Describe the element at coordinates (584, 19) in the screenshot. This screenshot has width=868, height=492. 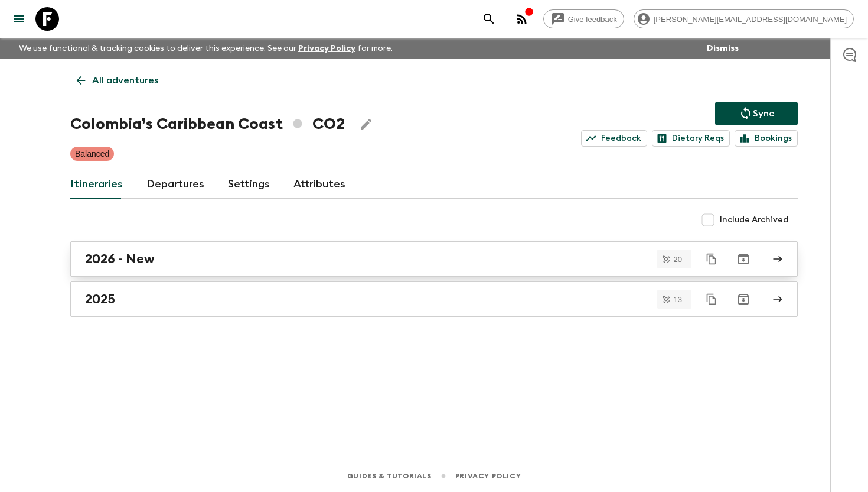
I see `a: Give feedback` at that location.